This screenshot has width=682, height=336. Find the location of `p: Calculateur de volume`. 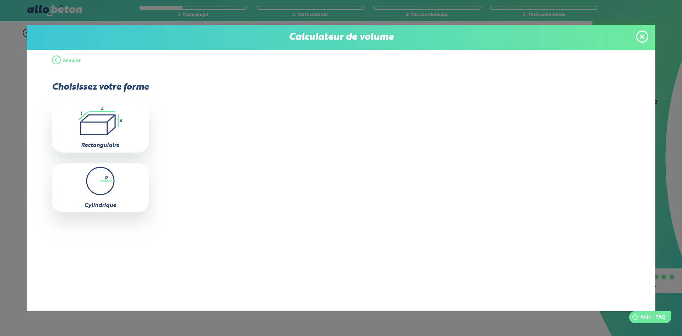

p: Calculateur de volume is located at coordinates (341, 37).